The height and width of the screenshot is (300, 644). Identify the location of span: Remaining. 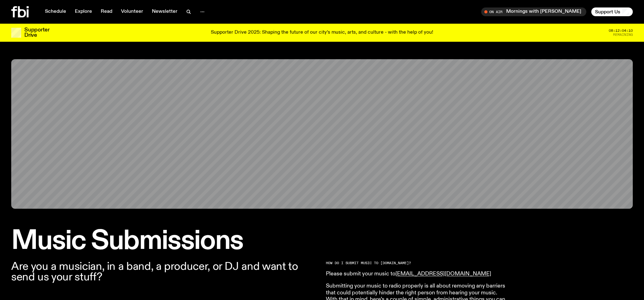
(622, 34).